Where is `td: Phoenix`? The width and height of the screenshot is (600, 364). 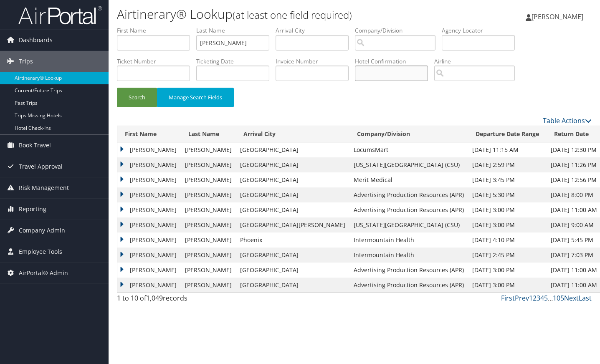
td: Phoenix is located at coordinates (293, 240).